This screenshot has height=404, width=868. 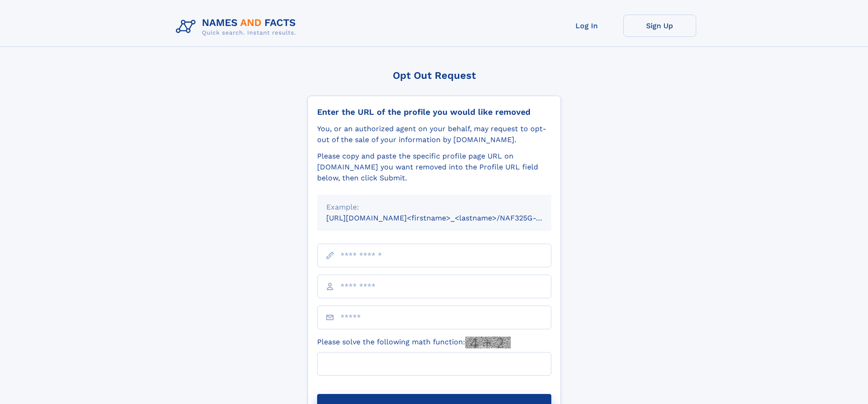 I want to click on div: Example:, so click(x=434, y=207).